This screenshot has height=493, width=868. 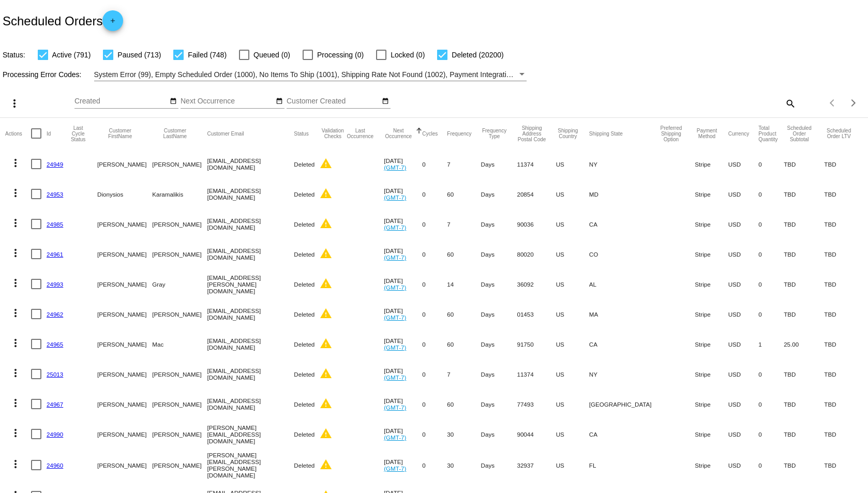 What do you see at coordinates (799, 133) in the screenshot?
I see `button: Change sorting for Subtotal` at bounding box center [799, 133].